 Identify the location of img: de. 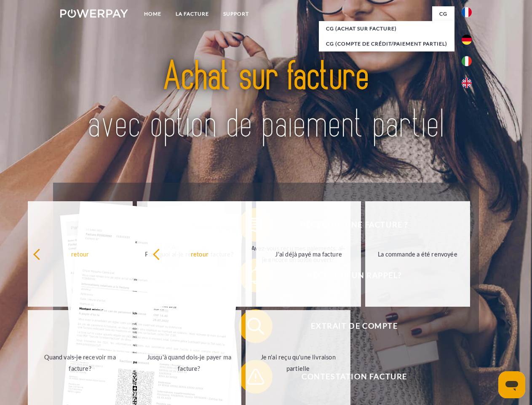
(467, 40).